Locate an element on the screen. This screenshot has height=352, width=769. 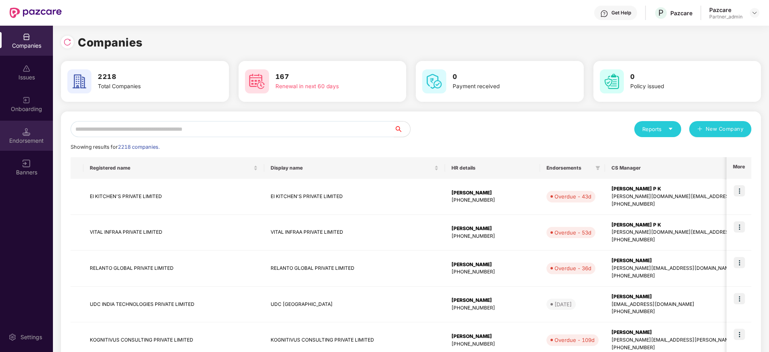
div: Reports is located at coordinates (658, 129).